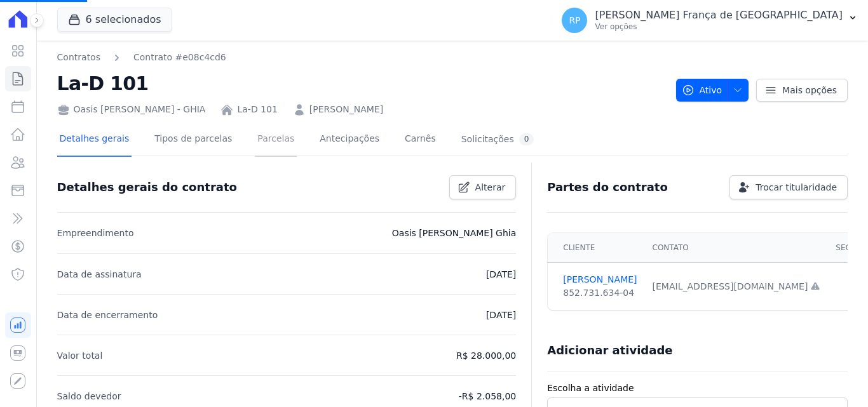 This screenshot has height=407, width=868. I want to click on a: Parcelas, so click(276, 140).